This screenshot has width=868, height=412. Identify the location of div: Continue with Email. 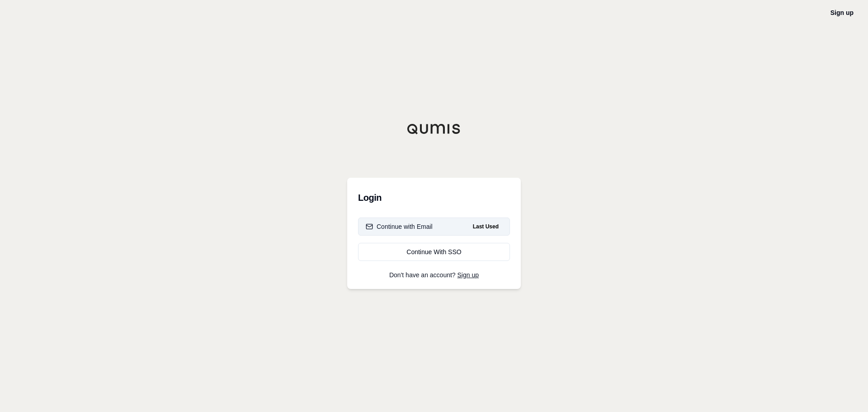
(399, 226).